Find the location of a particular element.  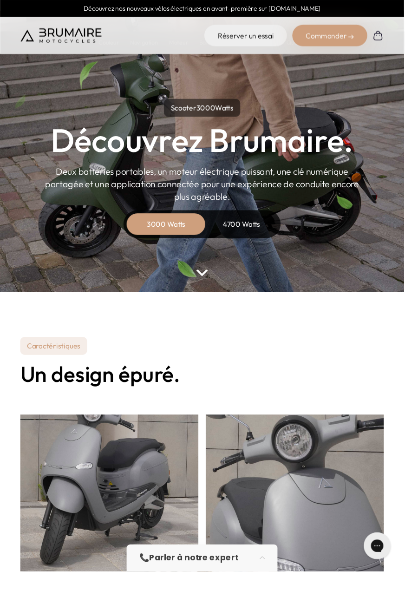

h1: Découvrez Brumaire. is located at coordinates (209, 145).